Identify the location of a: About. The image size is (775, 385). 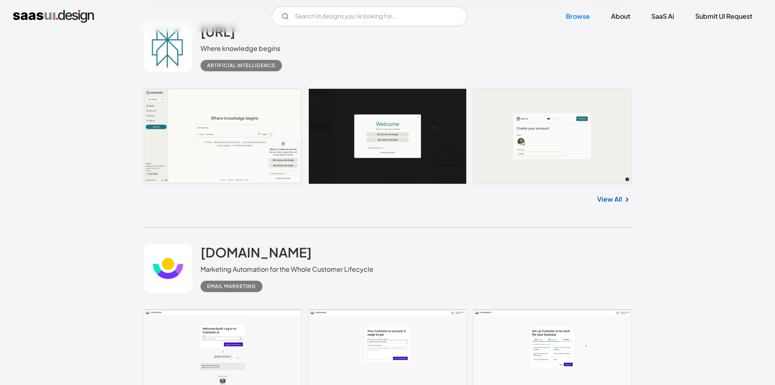
(621, 16).